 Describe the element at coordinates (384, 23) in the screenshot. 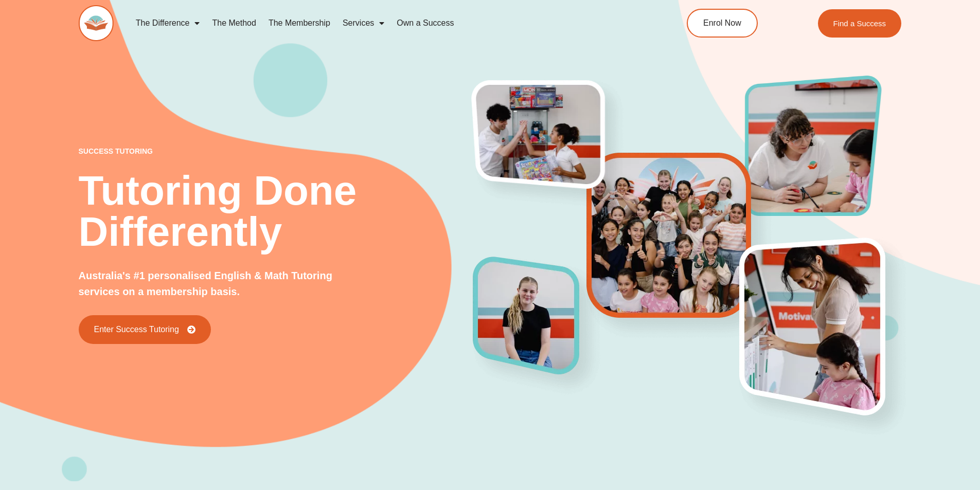

I see `nav: Menu` at that location.